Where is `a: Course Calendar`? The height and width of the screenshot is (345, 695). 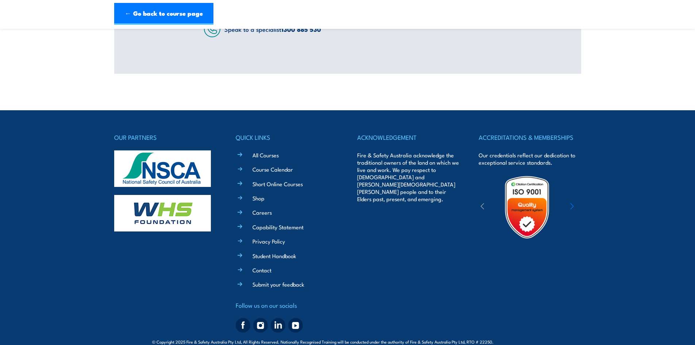 a: Course Calendar is located at coordinates (273, 169).